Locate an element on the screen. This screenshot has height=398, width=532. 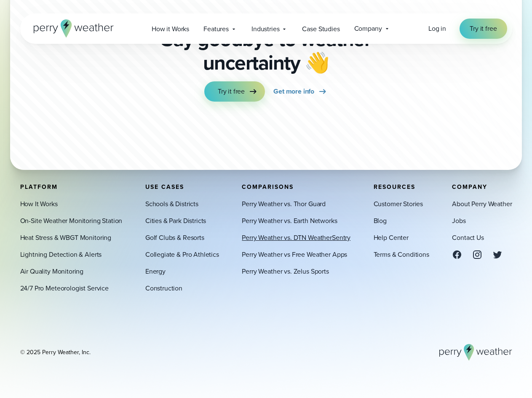
a: Help Center is located at coordinates (391, 238).